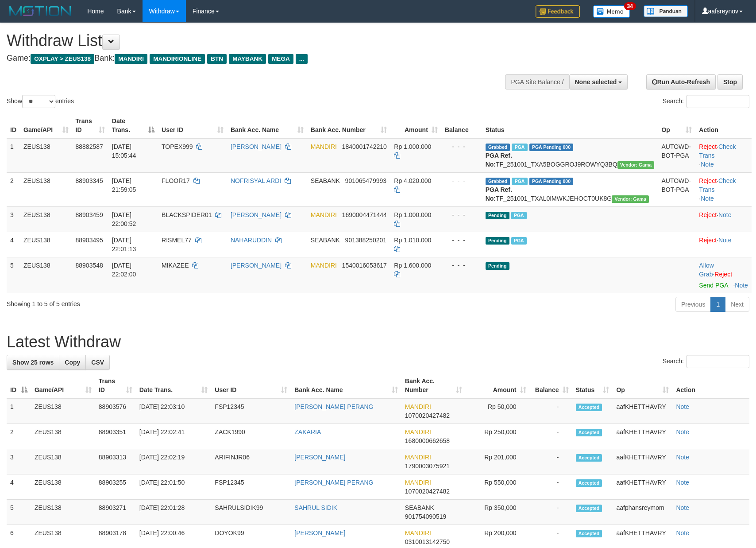 Image resolution: width=756 pixels, height=548 pixels. I want to click on span: Copy 901065479993 to clipboard, so click(366, 181).